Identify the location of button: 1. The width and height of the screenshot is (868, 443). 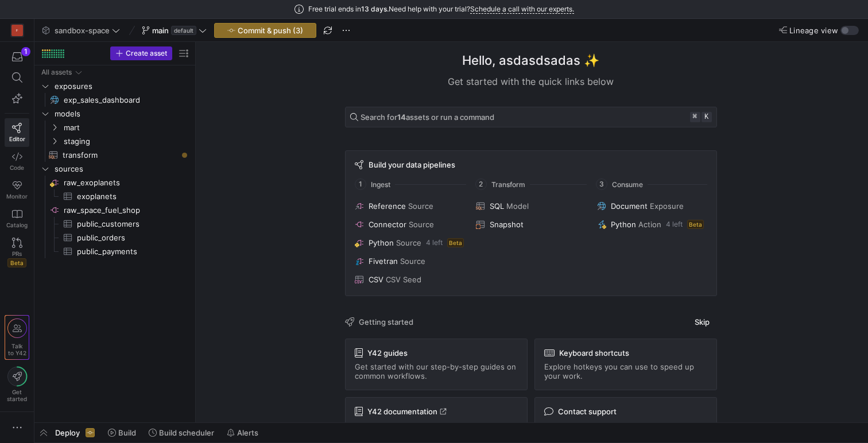
(17, 56).